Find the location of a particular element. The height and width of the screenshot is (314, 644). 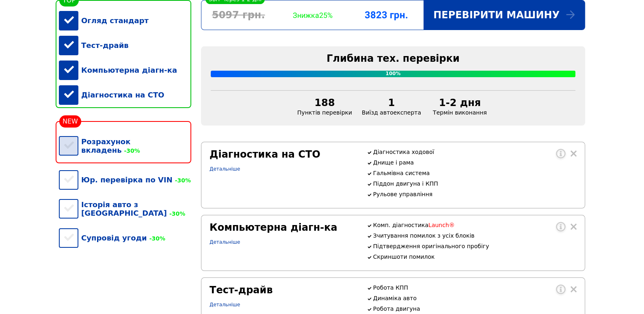

div: Юр. перевірка по VIN is located at coordinates (125, 180).